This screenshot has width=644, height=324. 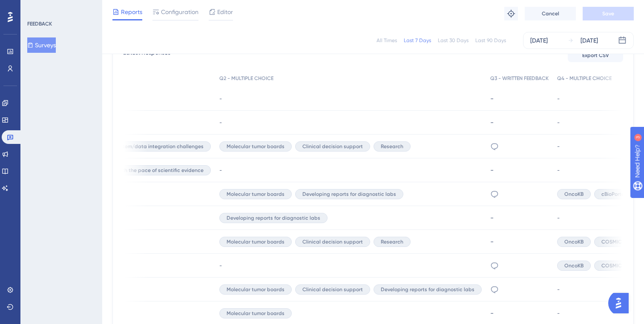 I want to click on div: Last 90 Days, so click(x=491, y=40).